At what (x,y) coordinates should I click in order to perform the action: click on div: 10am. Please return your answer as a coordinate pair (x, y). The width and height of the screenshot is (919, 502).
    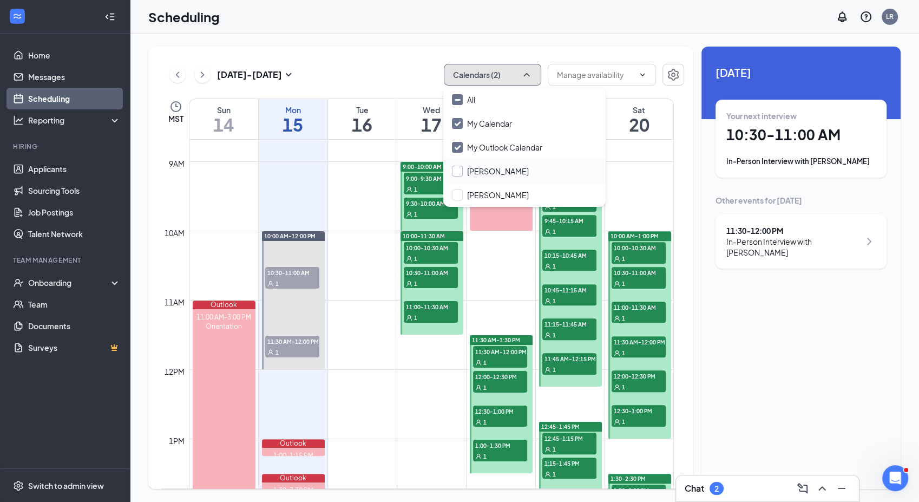
    Looking at the image, I should click on (174, 233).